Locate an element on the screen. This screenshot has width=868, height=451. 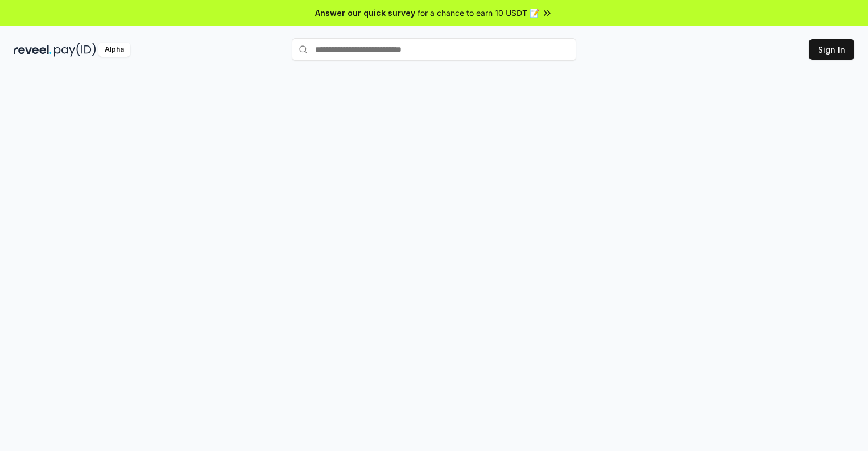
div: Alpha is located at coordinates (114, 49).